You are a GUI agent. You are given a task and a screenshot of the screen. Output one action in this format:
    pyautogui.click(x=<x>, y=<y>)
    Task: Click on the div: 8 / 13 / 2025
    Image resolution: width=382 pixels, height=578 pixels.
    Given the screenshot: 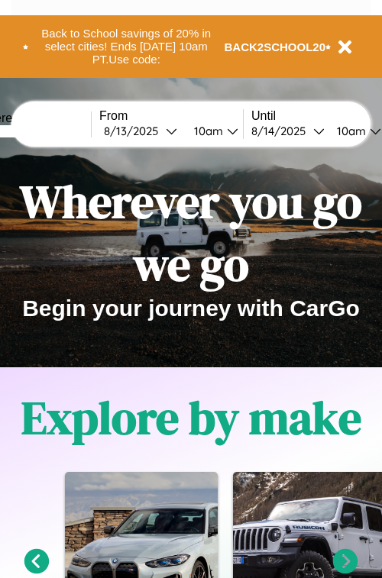 What is the action you would take?
    pyautogui.click(x=134, y=131)
    